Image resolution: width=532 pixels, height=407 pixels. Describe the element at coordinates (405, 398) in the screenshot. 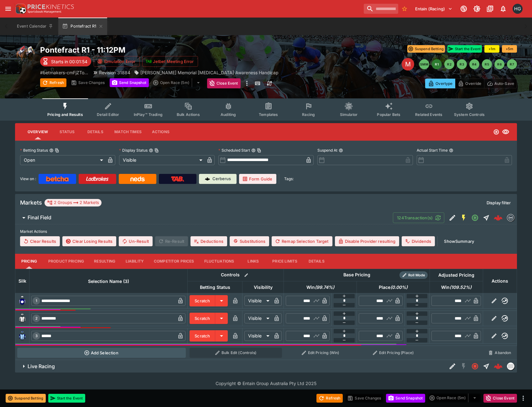

I see `button: Send Snapshot` at that location.